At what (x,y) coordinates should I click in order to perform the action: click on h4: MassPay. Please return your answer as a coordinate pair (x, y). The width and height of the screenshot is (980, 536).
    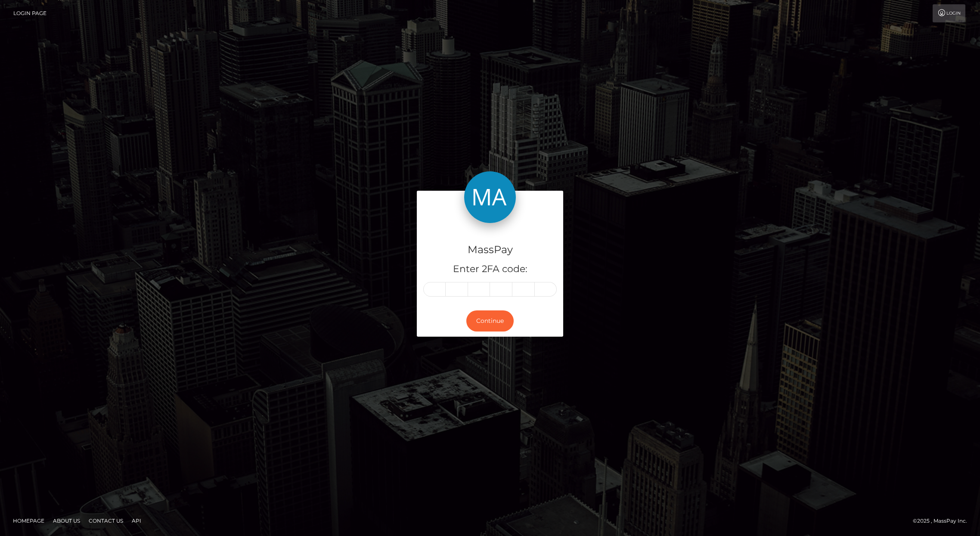
    Looking at the image, I should click on (490, 250).